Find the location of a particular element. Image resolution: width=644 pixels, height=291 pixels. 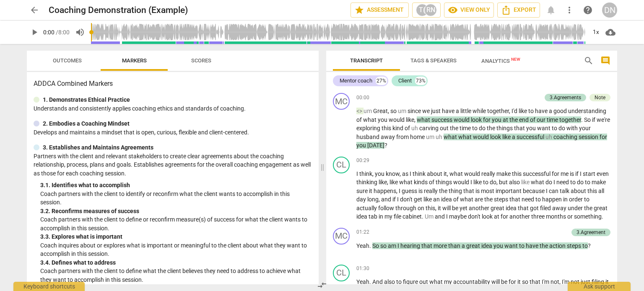

span: time is located at coordinates (553, 120).